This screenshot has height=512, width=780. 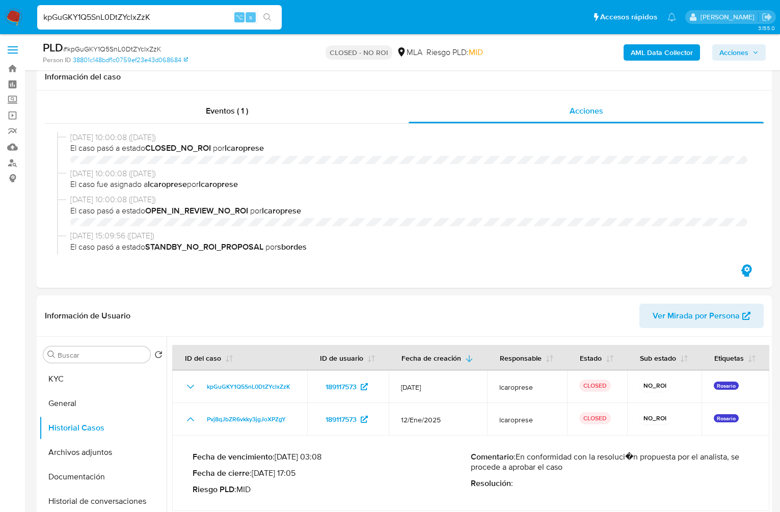 I want to click on h1: Información del caso, so click(x=404, y=77).